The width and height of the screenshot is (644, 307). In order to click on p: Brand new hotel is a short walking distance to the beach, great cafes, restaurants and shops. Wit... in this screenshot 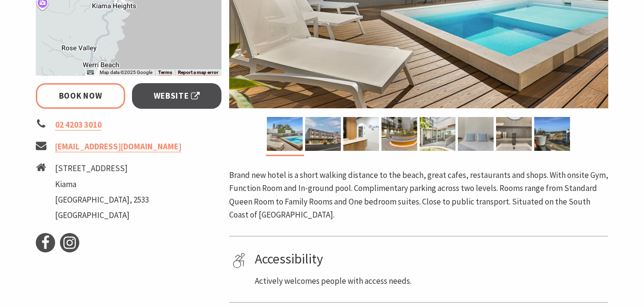, I will do `click(419, 195)`.